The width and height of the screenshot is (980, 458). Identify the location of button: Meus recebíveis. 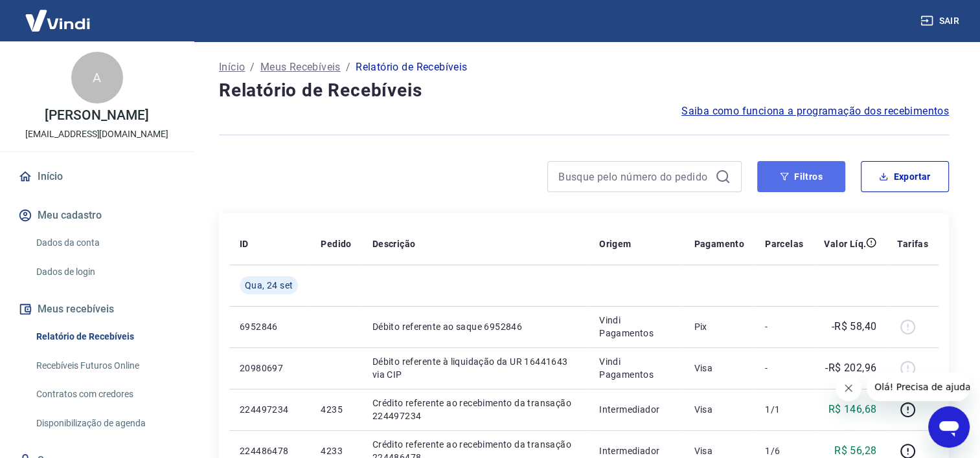
(96, 309).